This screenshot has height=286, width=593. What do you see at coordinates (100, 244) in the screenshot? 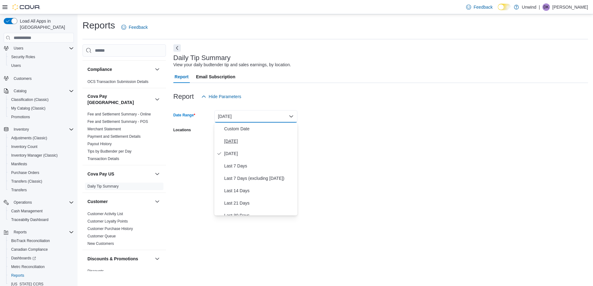
I see `a: New Customers` at bounding box center [100, 244].